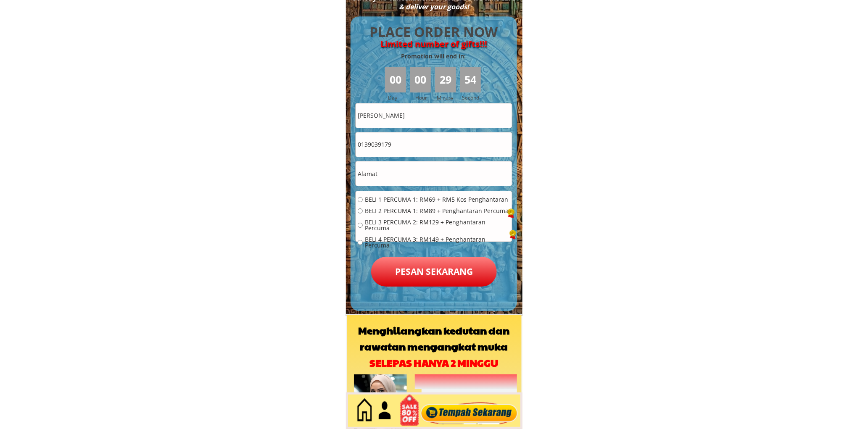 The height and width of the screenshot is (429, 868). What do you see at coordinates (434, 145) in the screenshot?
I see `input: Telefon` at bounding box center [434, 145].